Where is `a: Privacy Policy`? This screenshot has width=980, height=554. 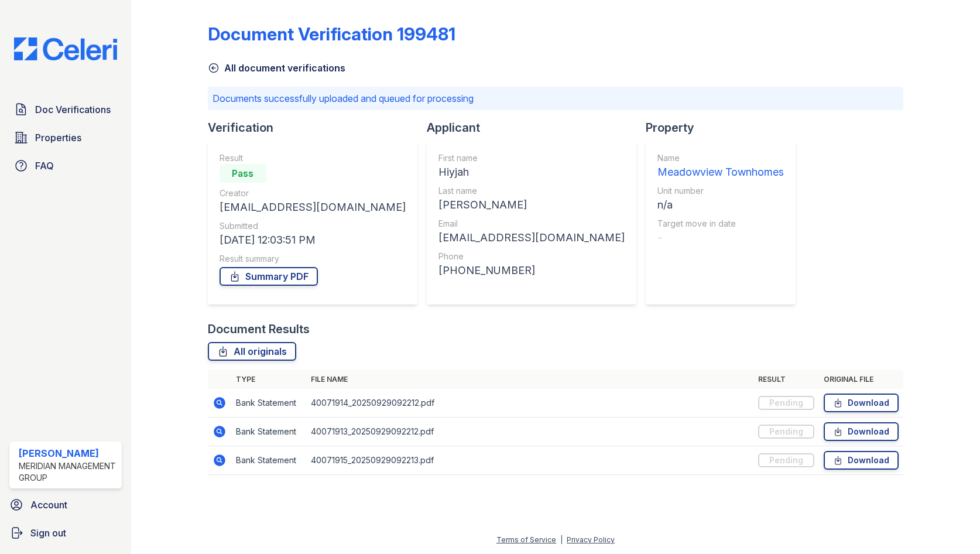
a: Privacy Policy is located at coordinates (591, 539).